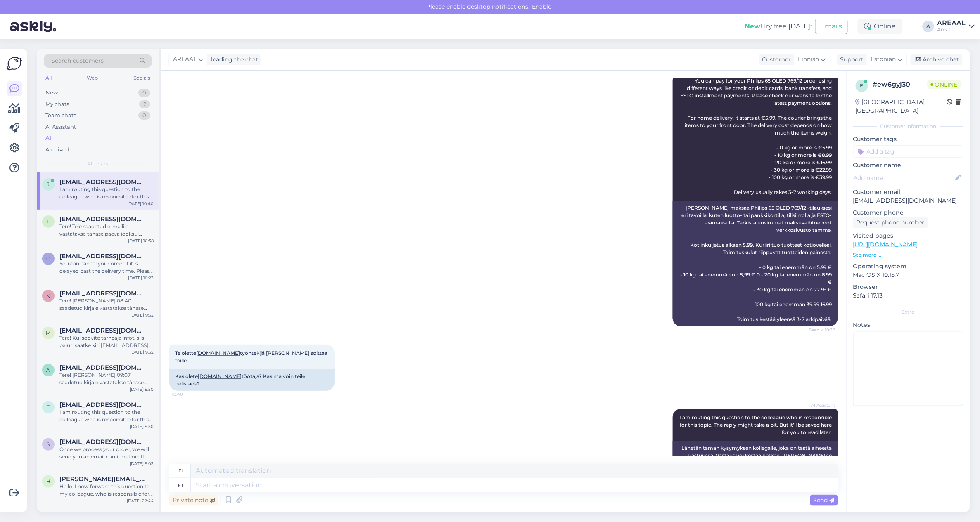 The height and width of the screenshot is (522, 980). What do you see at coordinates (541, 7) in the screenshot?
I see `span: Enable` at bounding box center [541, 7].